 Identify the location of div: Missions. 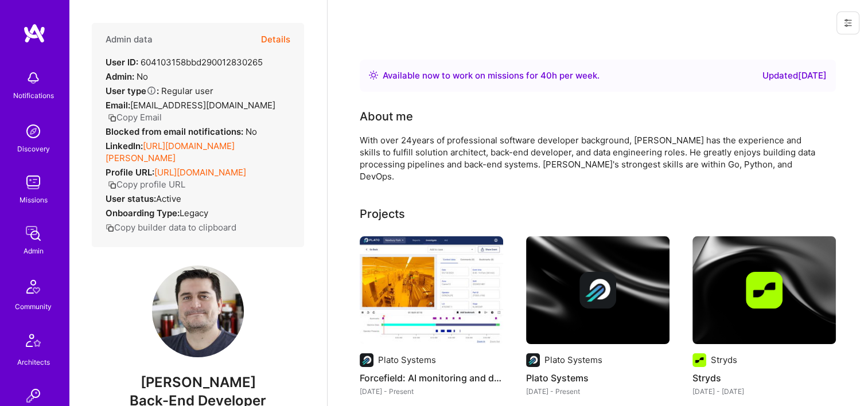
(33, 199).